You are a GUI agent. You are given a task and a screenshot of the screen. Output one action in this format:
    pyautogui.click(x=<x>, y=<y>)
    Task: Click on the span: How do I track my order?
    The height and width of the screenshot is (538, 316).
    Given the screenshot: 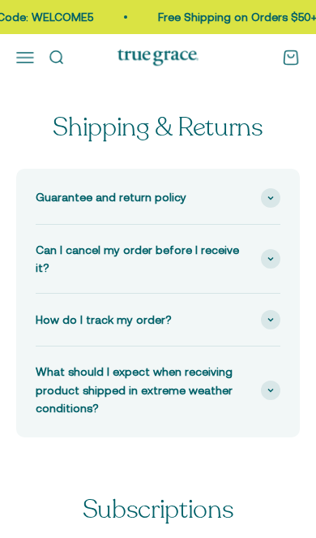 What is the action you would take?
    pyautogui.click(x=103, y=320)
    